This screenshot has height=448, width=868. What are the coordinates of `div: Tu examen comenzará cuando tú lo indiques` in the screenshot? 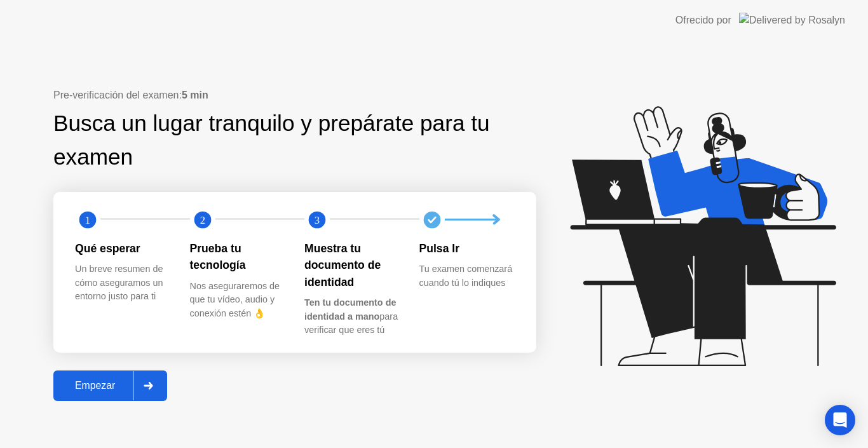 It's located at (467, 276).